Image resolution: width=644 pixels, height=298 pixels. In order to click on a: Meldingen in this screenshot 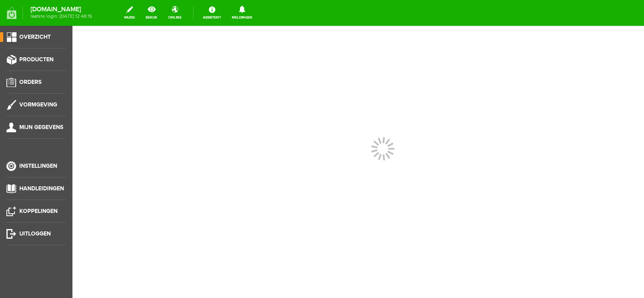, I will do `click(242, 13)`.